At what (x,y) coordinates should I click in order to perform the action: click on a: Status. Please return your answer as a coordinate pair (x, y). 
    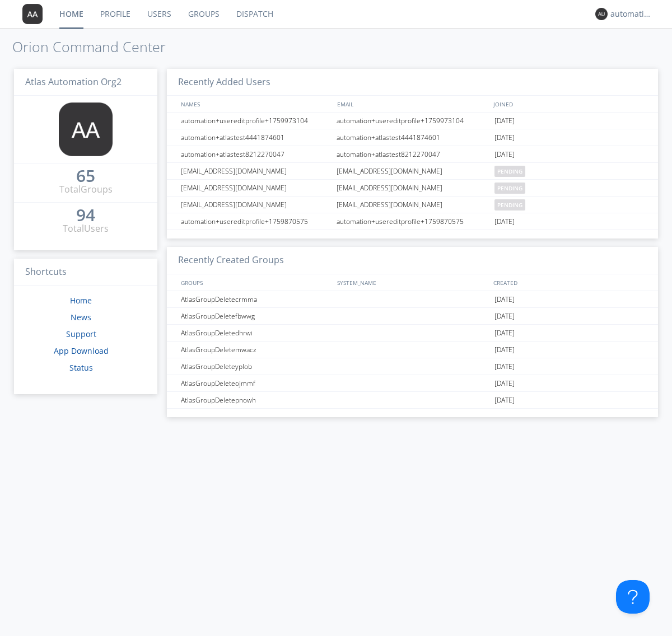
    Looking at the image, I should click on (81, 367).